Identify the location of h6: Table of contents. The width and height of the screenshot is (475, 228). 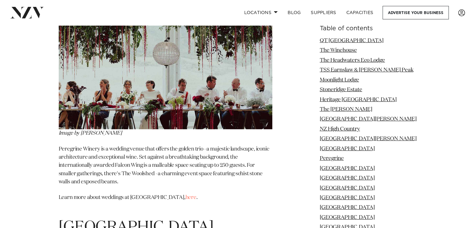
(368, 28).